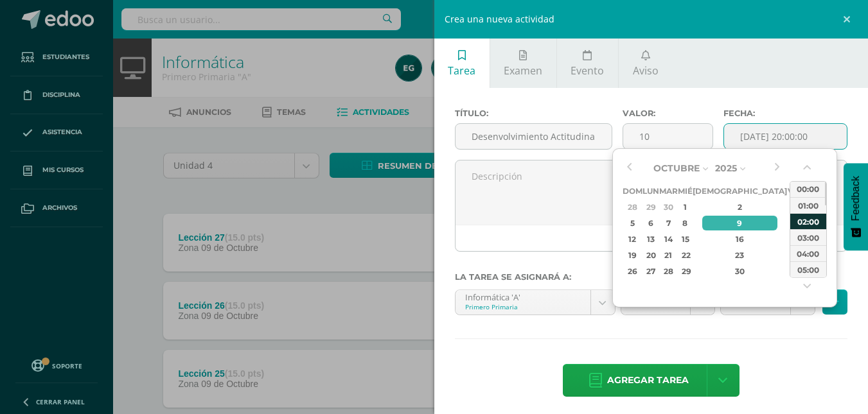  What do you see at coordinates (632, 271) in the screenshot?
I see `div: 26` at bounding box center [632, 271].